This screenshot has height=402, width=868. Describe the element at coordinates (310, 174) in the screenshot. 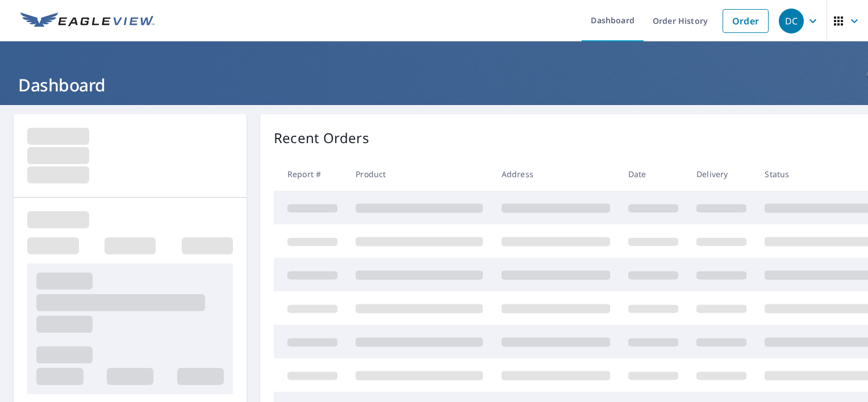

I see `th: Report #` at that location.